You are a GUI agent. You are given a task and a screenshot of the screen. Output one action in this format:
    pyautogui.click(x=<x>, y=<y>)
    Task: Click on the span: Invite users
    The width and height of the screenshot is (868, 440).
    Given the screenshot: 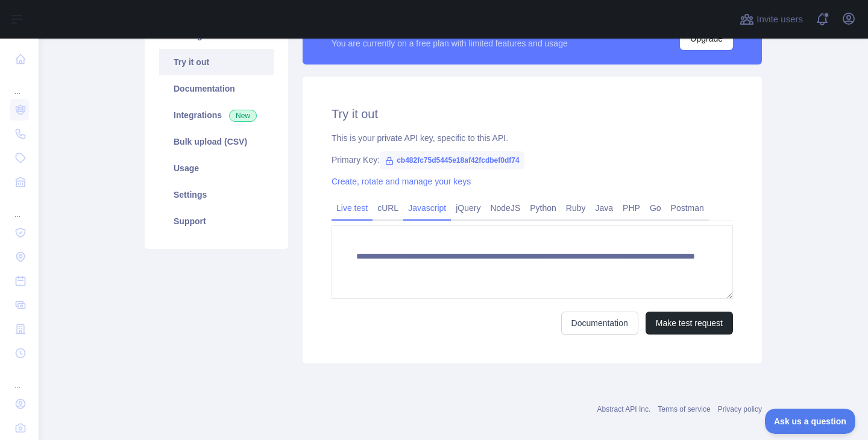 What is the action you would take?
    pyautogui.click(x=780, y=19)
    